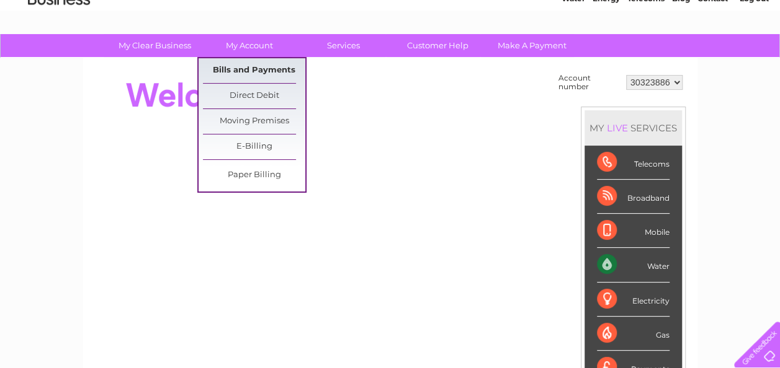  Describe the element at coordinates (589, 14) in the screenshot. I see `span: 0333 014 3131` at that location.